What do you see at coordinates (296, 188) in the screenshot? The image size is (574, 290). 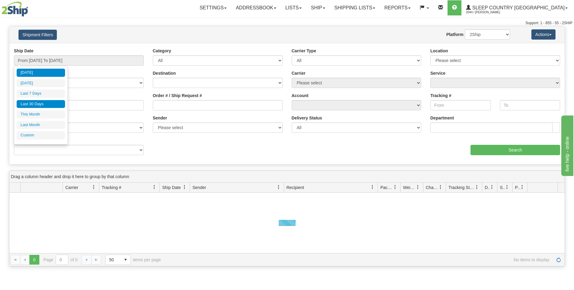 I see `span: Recipient` at bounding box center [296, 188].